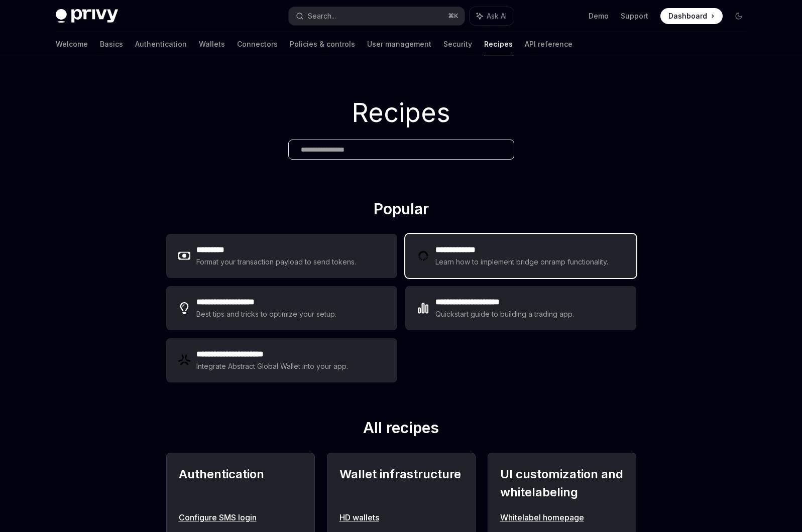  What do you see at coordinates (87, 16) in the screenshot?
I see `img: dark logo` at bounding box center [87, 16].